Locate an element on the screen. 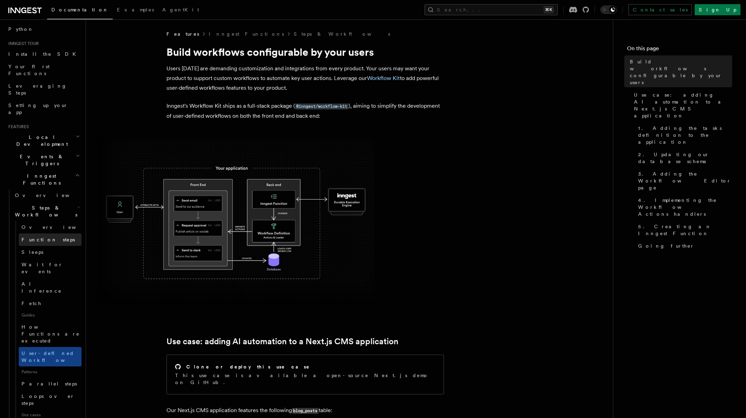 Image resolution: width=746 pixels, height=418 pixels. span: Loops over steps is located at coordinates (48, 400).